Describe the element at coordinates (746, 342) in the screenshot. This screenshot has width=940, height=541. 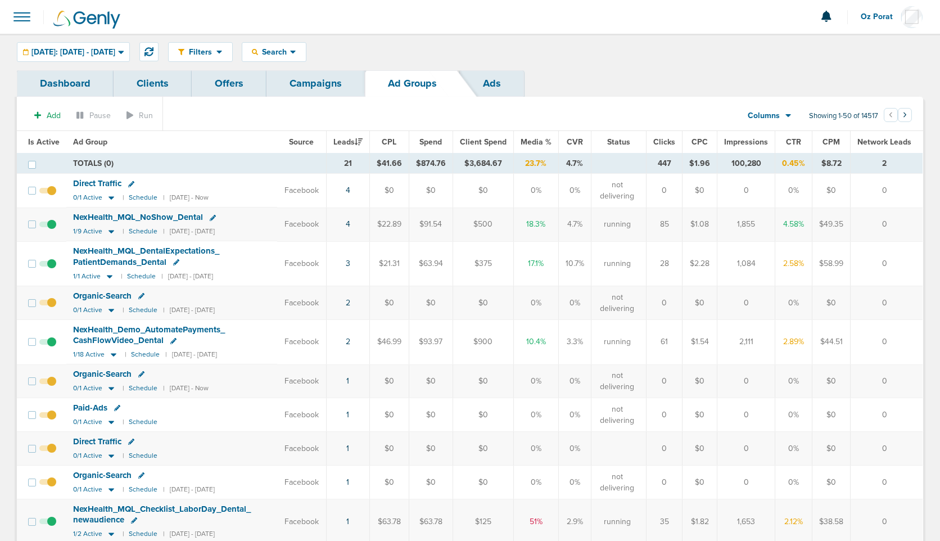
I see `td: 2,111` at that location.